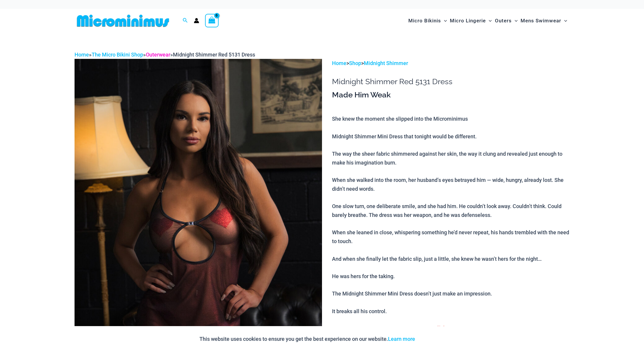 The image size is (644, 352). What do you see at coordinates (123, 21) in the screenshot?
I see `img: MM SHOP LOGO FLAT` at bounding box center [123, 21].